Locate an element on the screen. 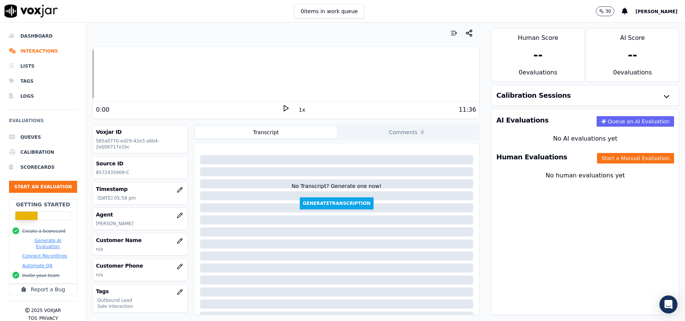 The image size is (685, 321). li: Logs is located at coordinates (43, 96).